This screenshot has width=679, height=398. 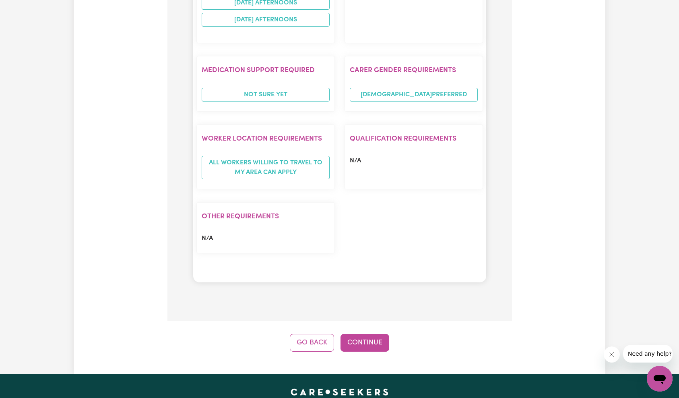 What do you see at coordinates (365, 342) in the screenshot?
I see `button: Continue` at bounding box center [365, 342].